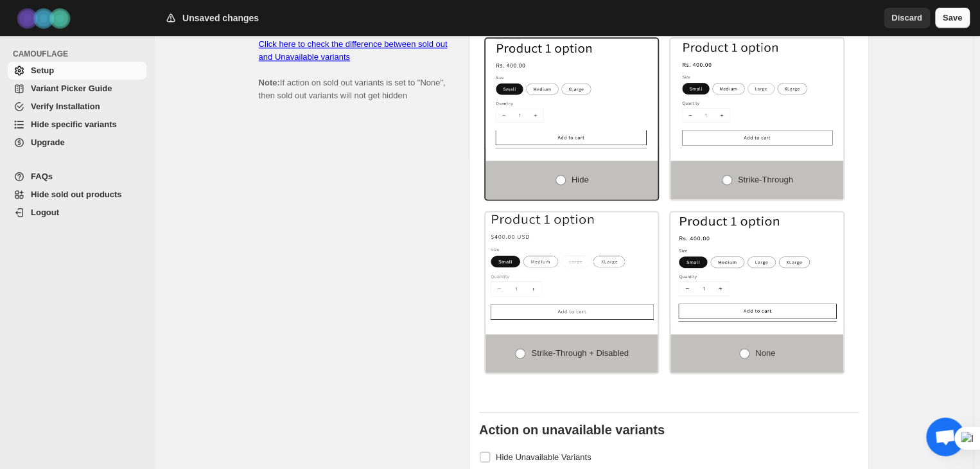 The image size is (980, 469). What do you see at coordinates (757, 93) in the screenshot?
I see `img: Strike-through` at bounding box center [757, 93].